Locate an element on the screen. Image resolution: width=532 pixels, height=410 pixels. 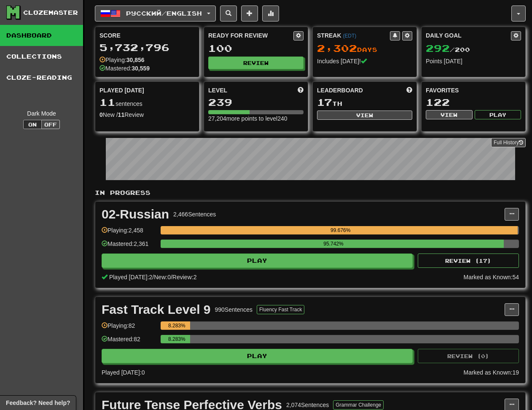
div: 990 Sentences is located at coordinates (234, 310).